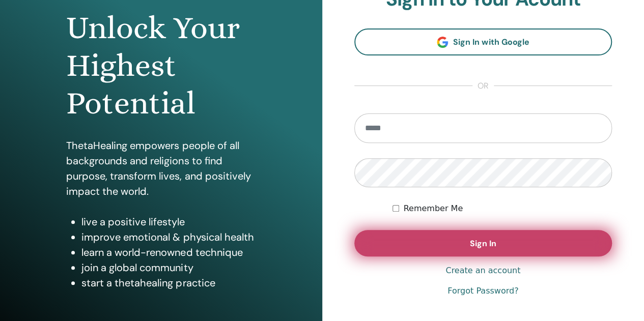  I want to click on li: learn a world-renowned technique, so click(168, 252).